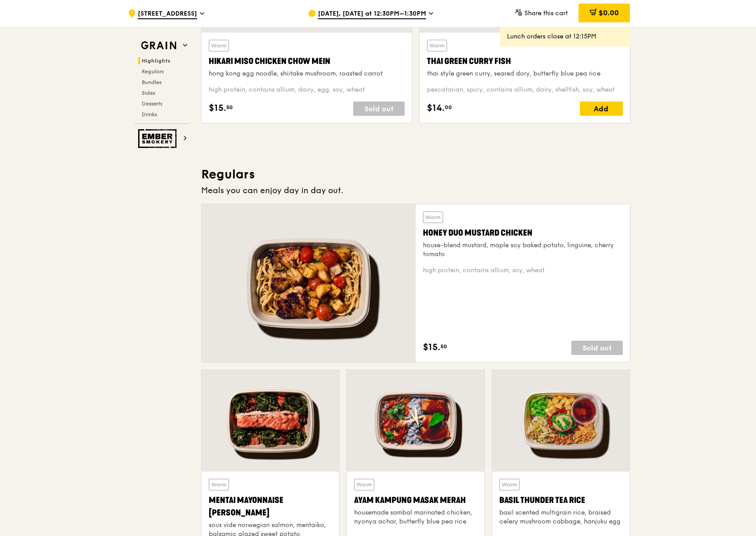 Image resolution: width=756 pixels, height=536 pixels. What do you see at coordinates (159, 139) in the screenshot?
I see `img: Ember Smokery web logo` at bounding box center [159, 139].